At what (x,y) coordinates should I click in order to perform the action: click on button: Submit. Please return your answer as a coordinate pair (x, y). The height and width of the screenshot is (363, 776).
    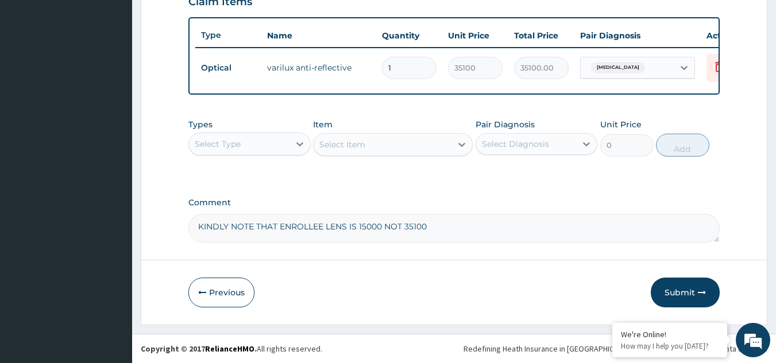
    Looking at the image, I should click on (685, 293).